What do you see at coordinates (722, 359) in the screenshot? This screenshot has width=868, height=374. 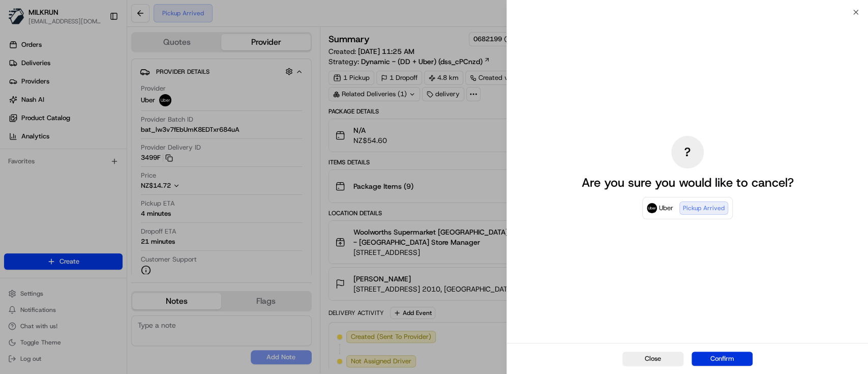 I see `button: Confirm` at bounding box center [722, 359].